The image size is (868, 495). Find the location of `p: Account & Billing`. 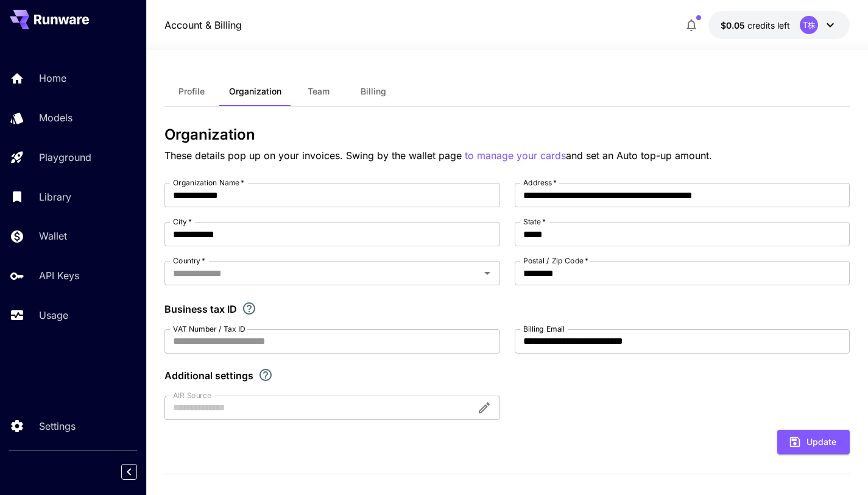

p: Account & Billing is located at coordinates (203, 25).